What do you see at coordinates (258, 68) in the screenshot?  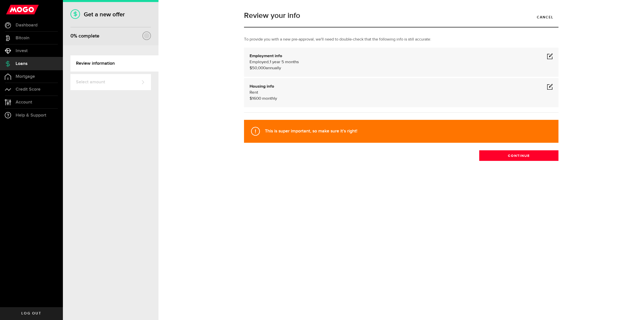 I see `span: $50,000` at bounding box center [258, 68].